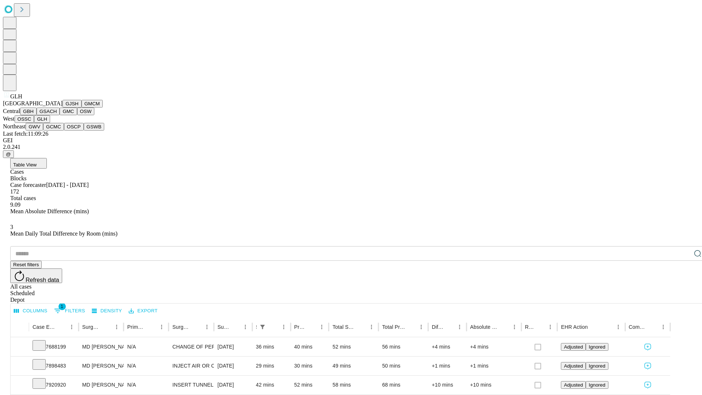  I want to click on div: Surgeon Name, so click(91, 327).